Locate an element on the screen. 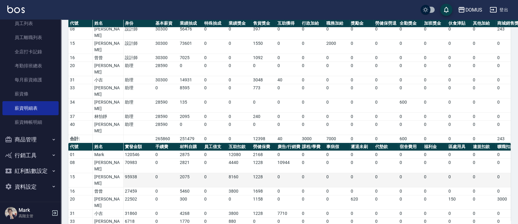 The image size is (518, 224). td: 2095 is located at coordinates (190, 117).